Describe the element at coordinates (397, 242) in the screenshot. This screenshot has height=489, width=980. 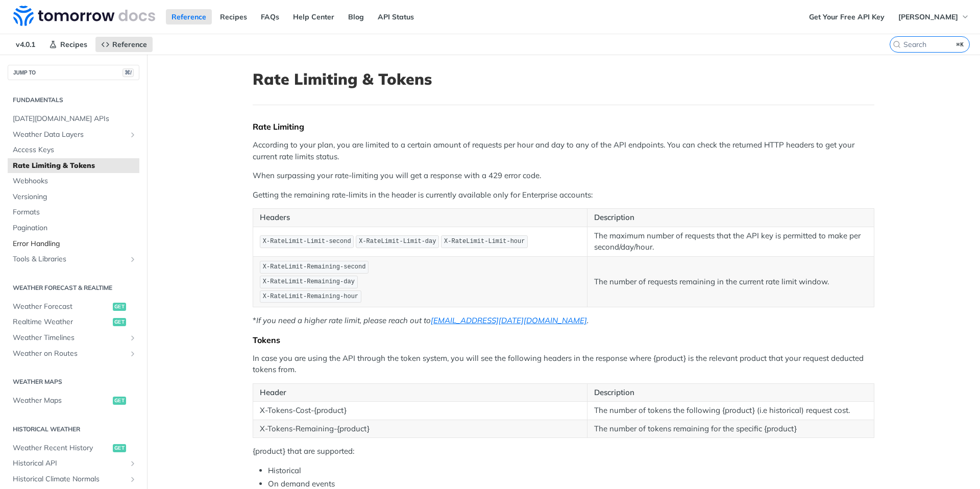
I see `span: X-RateLimit-Limit-day` at that location.